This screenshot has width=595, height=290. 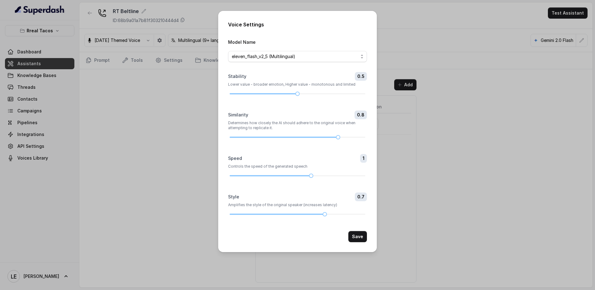 I want to click on button: Save, so click(x=358, y=236).